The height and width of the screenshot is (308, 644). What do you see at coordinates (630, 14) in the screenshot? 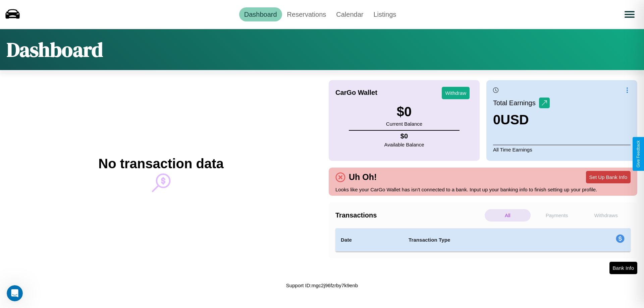
I see `button: Open menu` at bounding box center [630, 14].